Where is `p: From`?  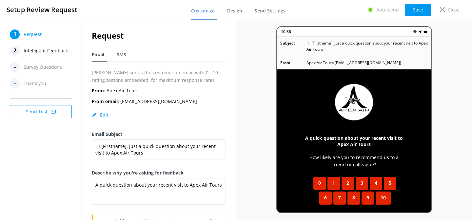
p: From is located at coordinates (293, 63).